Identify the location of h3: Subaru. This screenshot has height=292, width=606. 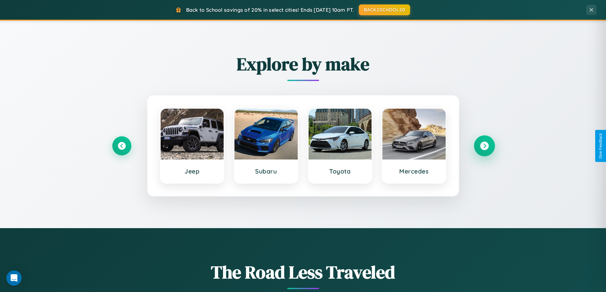
(266, 171).